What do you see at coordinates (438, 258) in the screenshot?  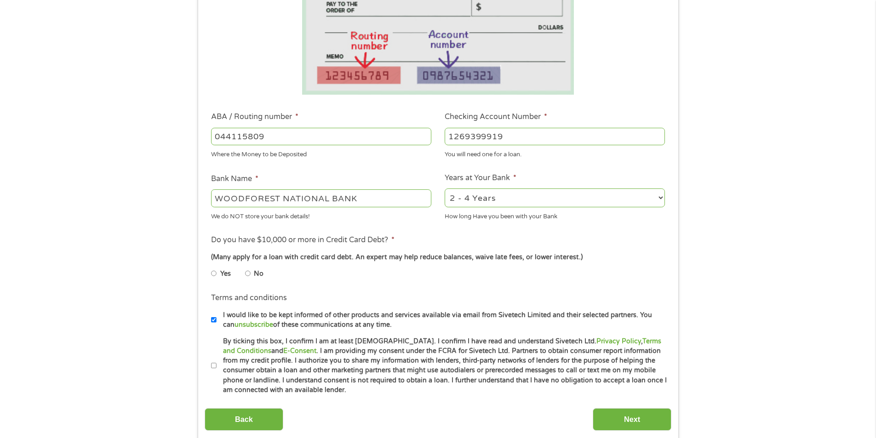 I see `div: (Many apply for a loan with credit card debt. An expert may help reduce balances, waive late fees...` at bounding box center [438, 258].